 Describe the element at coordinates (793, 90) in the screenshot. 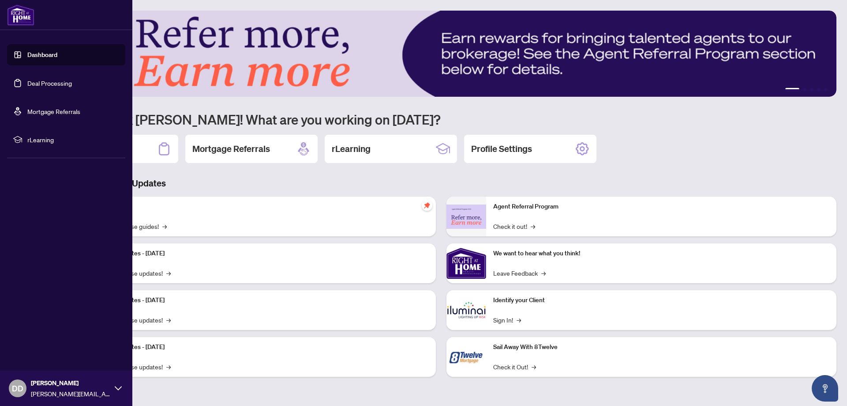

I see `button: 1` at that location.